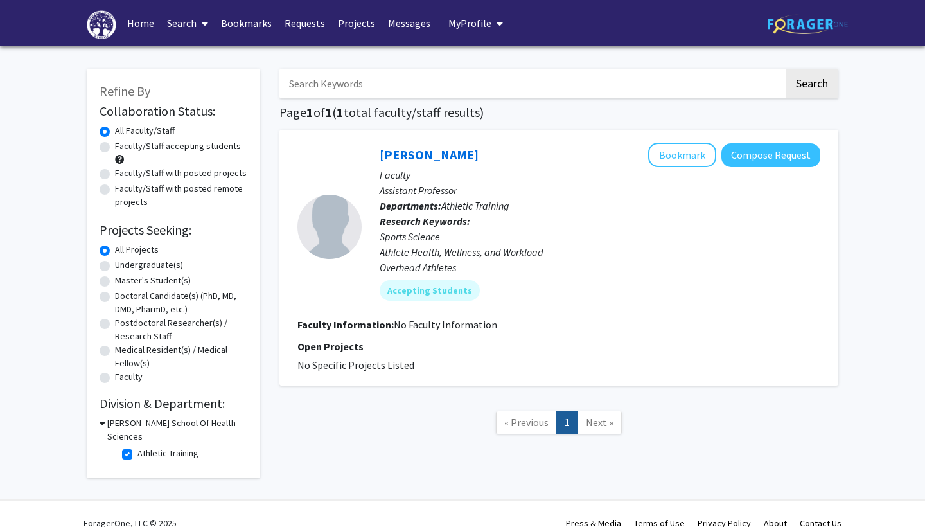 This screenshot has height=527, width=925. What do you see at coordinates (168, 453) in the screenshot?
I see `label: Athletic Training` at bounding box center [168, 453].